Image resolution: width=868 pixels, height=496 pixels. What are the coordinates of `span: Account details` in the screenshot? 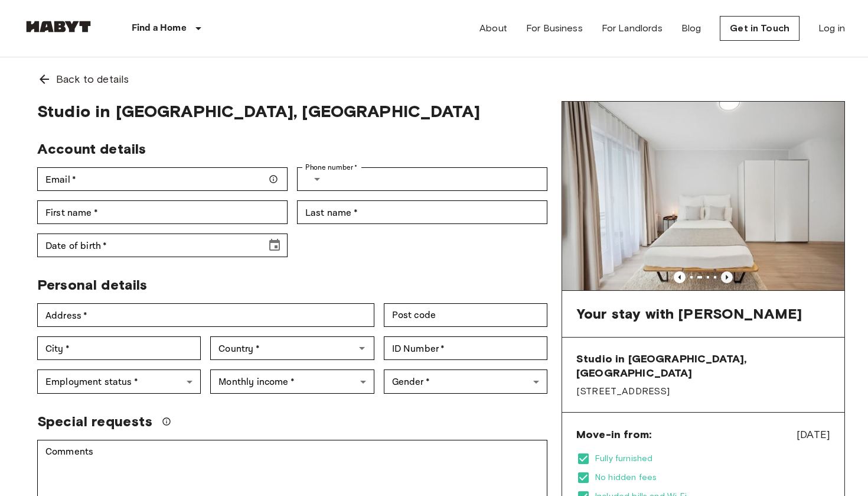 It's located at (91, 148).